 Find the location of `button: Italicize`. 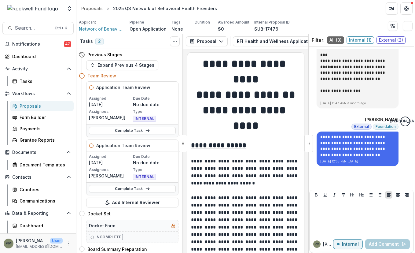

button: Italicize is located at coordinates (334, 195).